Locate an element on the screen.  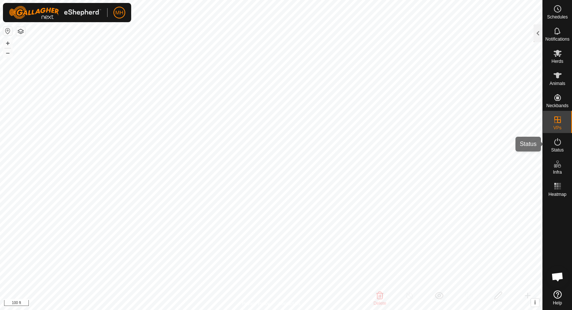
button: Map Layers is located at coordinates (21, 31).